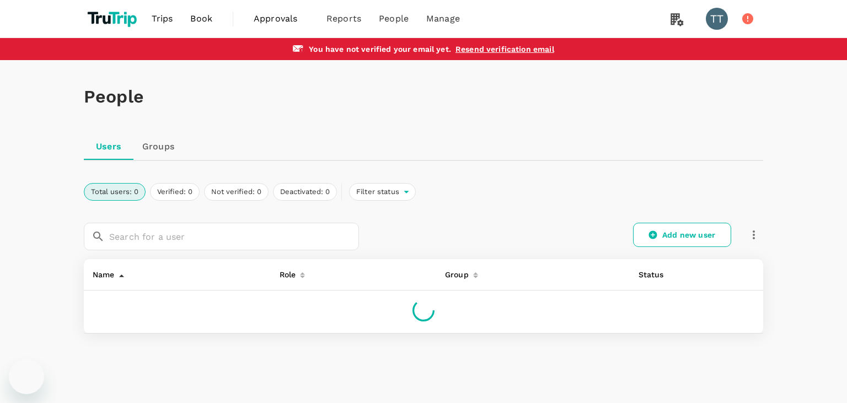  Describe the element at coordinates (101, 272) in the screenshot. I see `div: Name` at that location.